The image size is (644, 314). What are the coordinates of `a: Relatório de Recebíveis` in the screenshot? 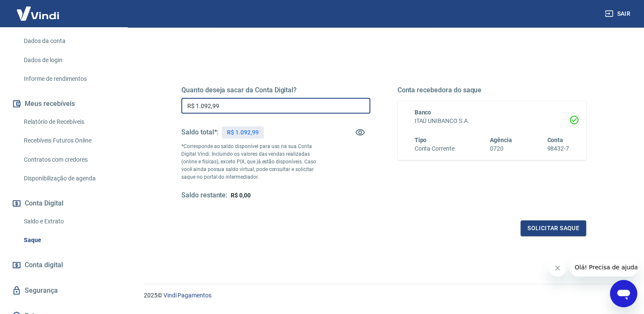 It's located at (68, 122).